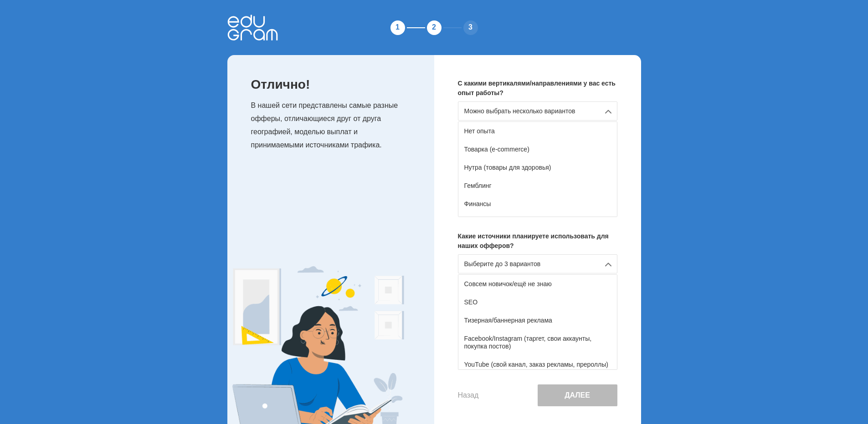  What do you see at coordinates (538, 111) in the screenshot?
I see `div: Можно выбрать несколько вариантов` at bounding box center [538, 111].